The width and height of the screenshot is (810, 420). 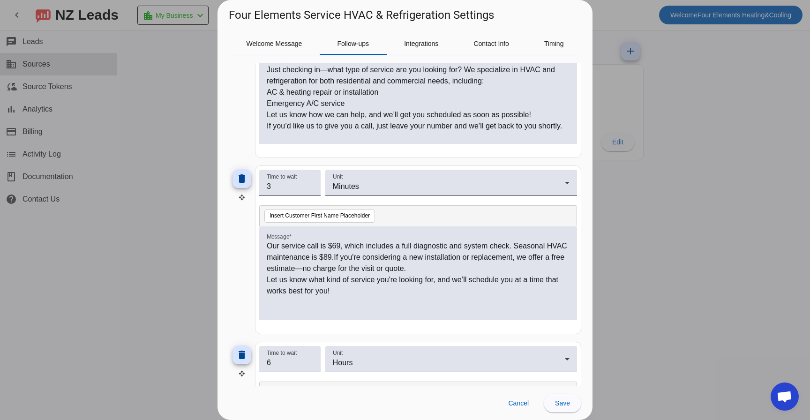 What do you see at coordinates (418, 104) in the screenshot?
I see `p: Emergency A/C service` at bounding box center [418, 104].